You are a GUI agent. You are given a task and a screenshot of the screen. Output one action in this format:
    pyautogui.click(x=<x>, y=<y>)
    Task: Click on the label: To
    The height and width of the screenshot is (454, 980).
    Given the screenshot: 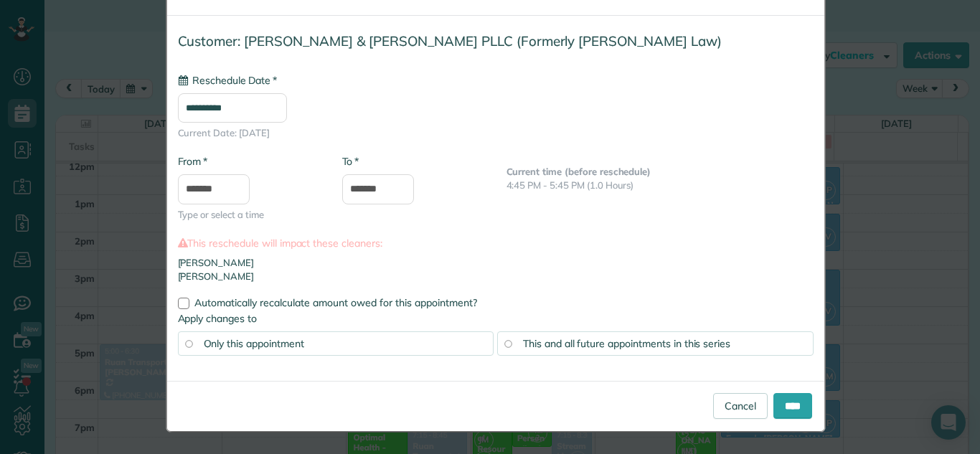 What is the action you would take?
    pyautogui.click(x=350, y=161)
    